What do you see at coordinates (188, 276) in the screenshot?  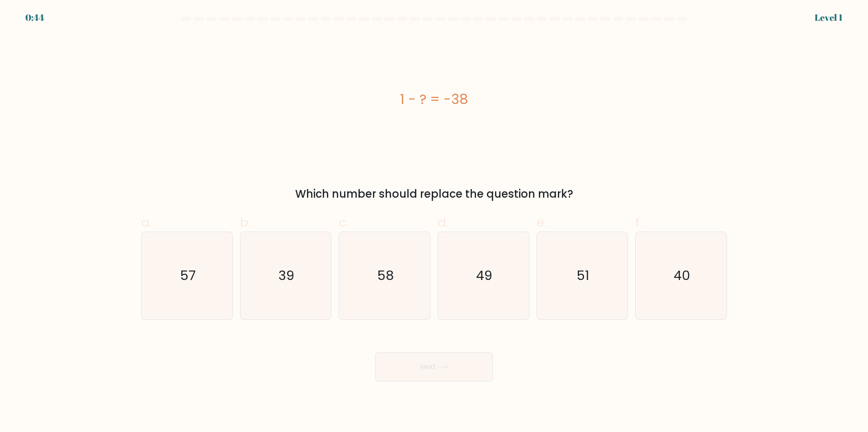 I see `text: 57` at bounding box center [188, 276].